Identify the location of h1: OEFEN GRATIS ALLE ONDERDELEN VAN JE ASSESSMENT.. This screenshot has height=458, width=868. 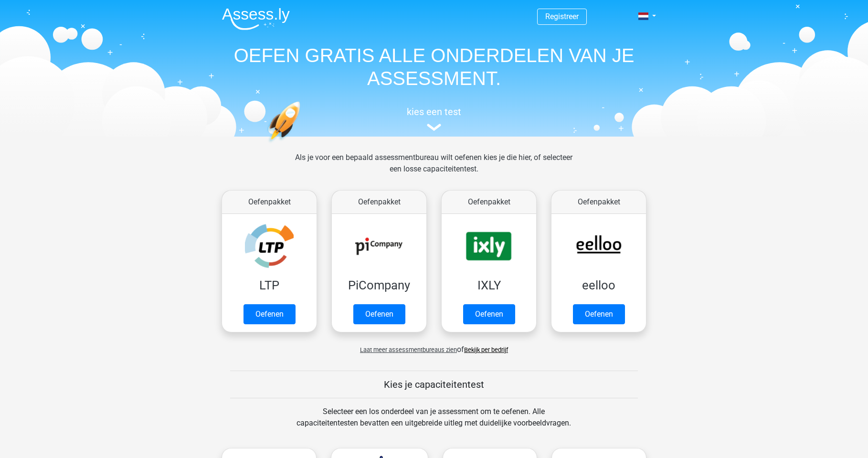
(434, 67).